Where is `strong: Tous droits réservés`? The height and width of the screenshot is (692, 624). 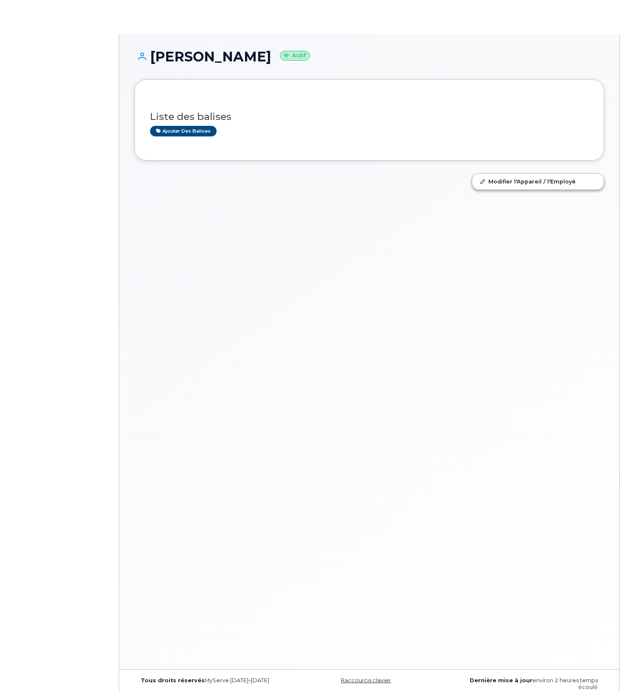 strong: Tous droits réservés is located at coordinates (173, 681).